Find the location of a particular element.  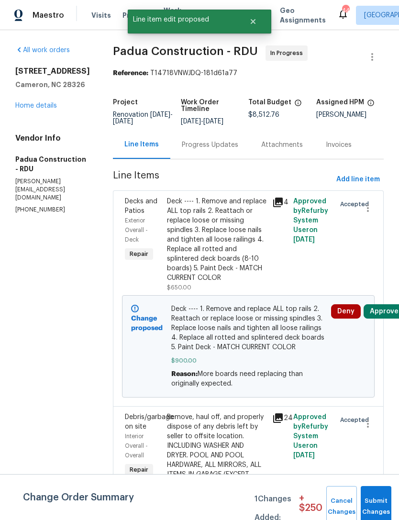

span: Debris/garbage on site is located at coordinates (149, 422).